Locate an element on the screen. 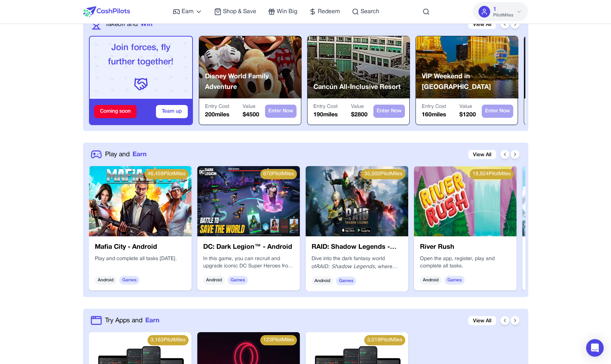 The width and height of the screenshot is (611, 364). span: Redeem is located at coordinates (329, 12).